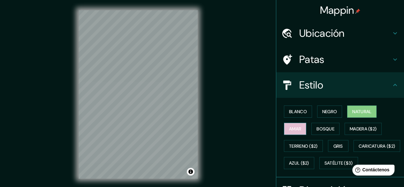 This screenshot has height=187, width=404. What do you see at coordinates (340, 85) in the screenshot?
I see `div: Estilo` at bounding box center [340, 85].